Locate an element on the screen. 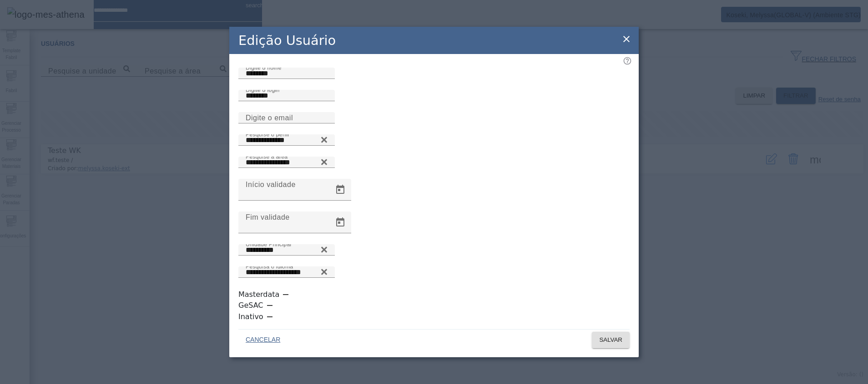 The height and width of the screenshot is (384, 868). label: Inativo is located at coordinates (252, 317).